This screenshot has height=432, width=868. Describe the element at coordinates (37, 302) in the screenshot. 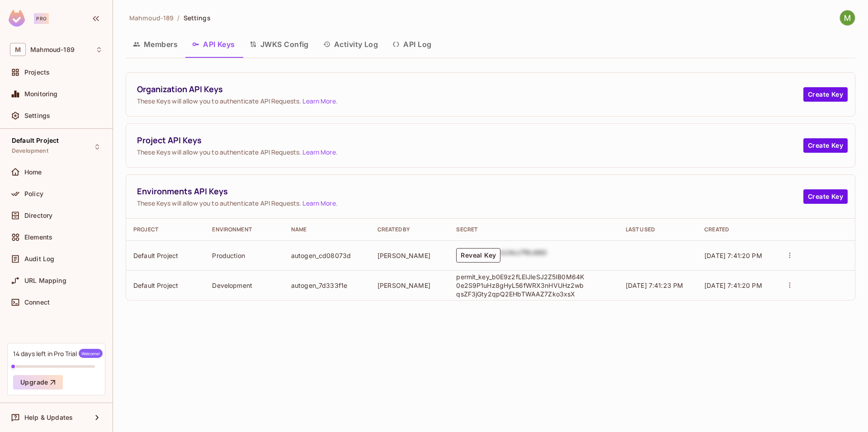

I see `span: Connect` at that location.